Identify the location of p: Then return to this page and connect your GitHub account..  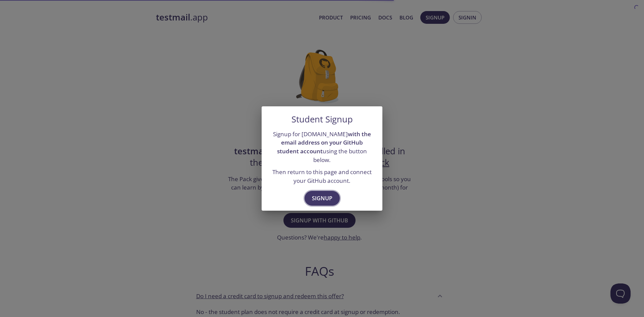
(322, 176).